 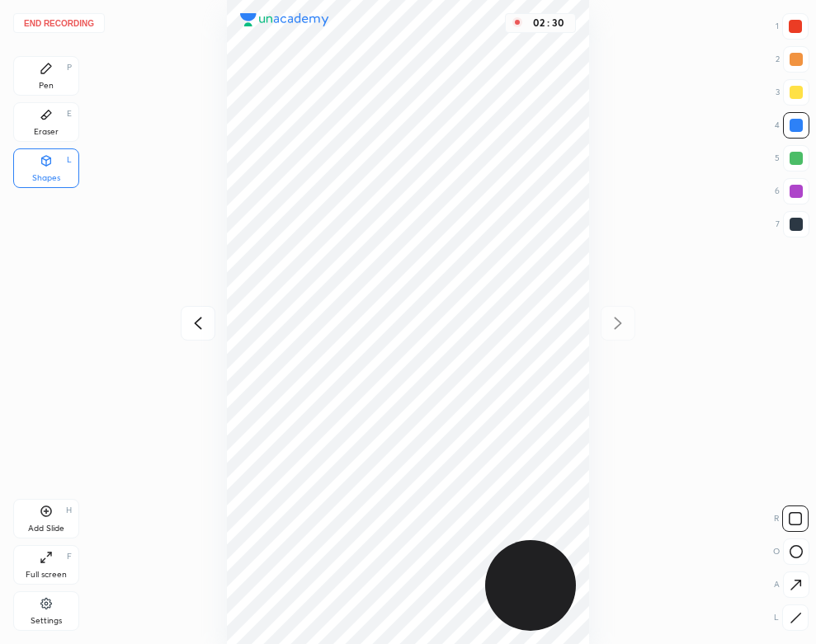 I want to click on div: F, so click(x=69, y=557).